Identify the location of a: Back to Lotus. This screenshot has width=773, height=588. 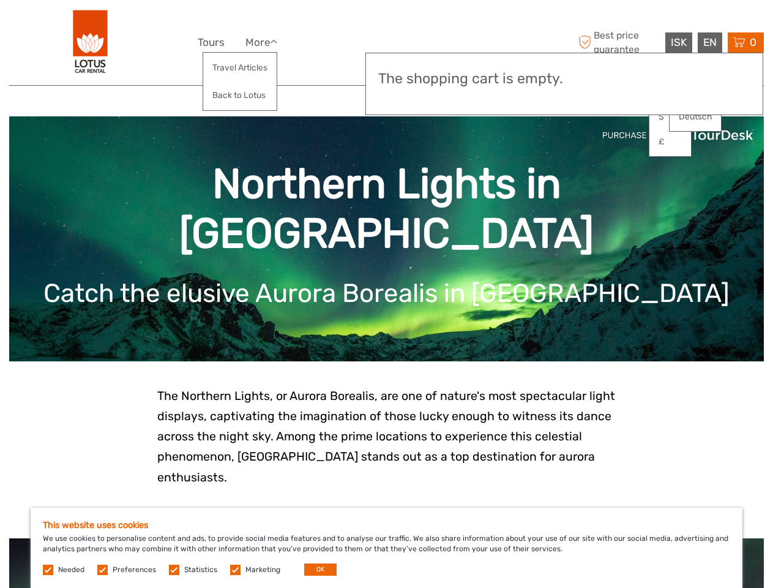
(240, 95).